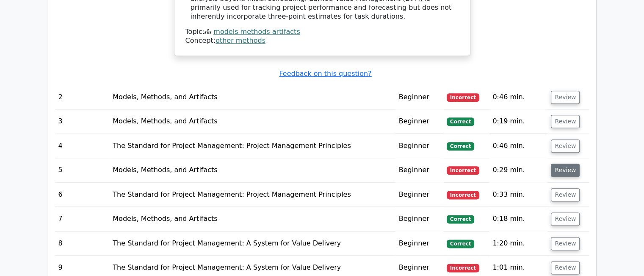  Describe the element at coordinates (325, 73) in the screenshot. I see `a: Feedback on this question?` at that location.